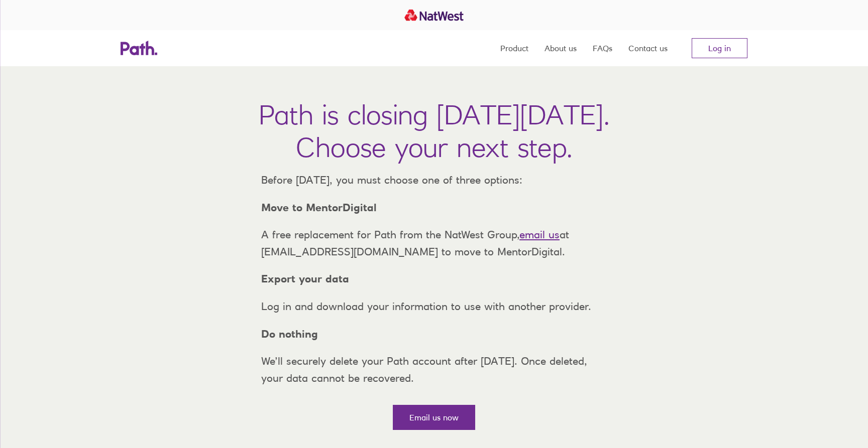 This screenshot has width=868, height=448. What do you see at coordinates (514, 48) in the screenshot?
I see `a: Product` at bounding box center [514, 48].